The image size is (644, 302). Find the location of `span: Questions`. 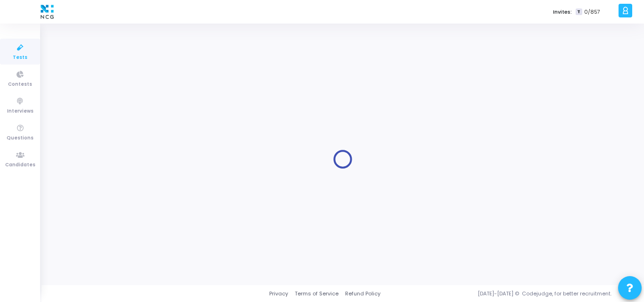

span: Questions is located at coordinates (20, 138).